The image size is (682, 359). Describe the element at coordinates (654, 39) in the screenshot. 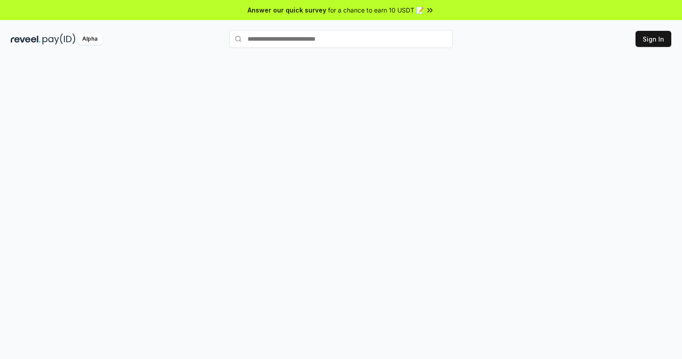

I see `button: Sign In` at that location.